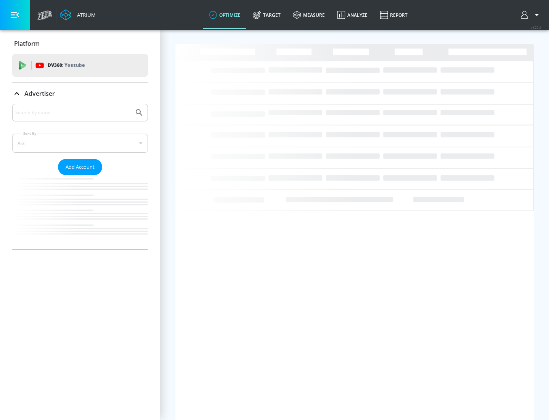 The image size is (549, 420). Describe the element at coordinates (80, 65) in the screenshot. I see `div: DV360: Youtube` at that location.